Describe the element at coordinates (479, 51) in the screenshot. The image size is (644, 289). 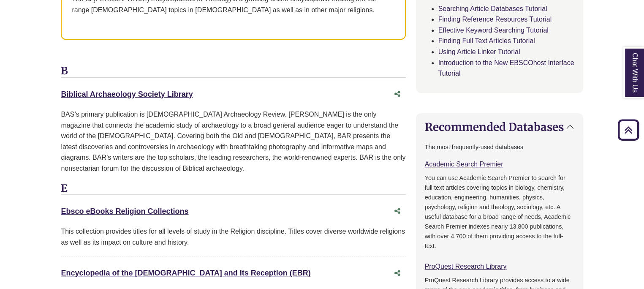
I see `a: Using Article Linker Tutorial` at that location.